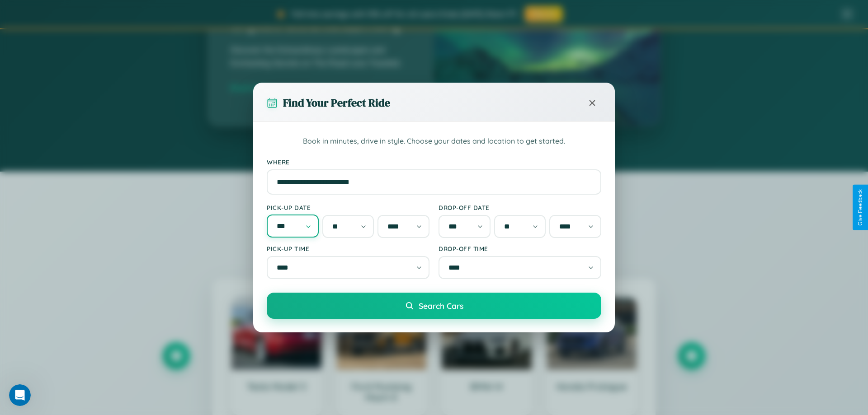 This screenshot has width=868, height=415. I want to click on button: Search Cars, so click(434, 306).